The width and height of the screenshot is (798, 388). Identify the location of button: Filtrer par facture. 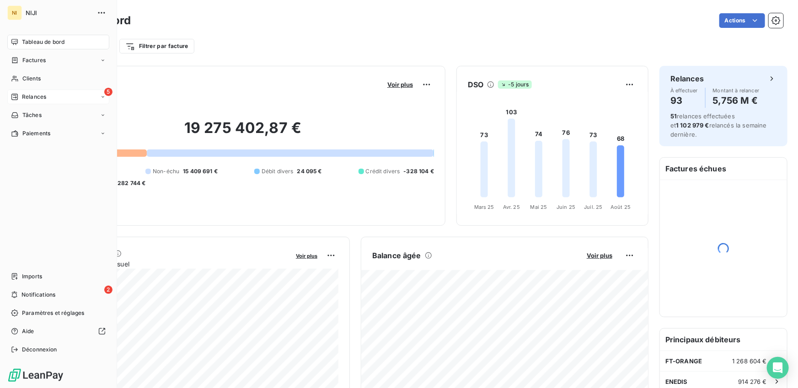
(157, 46).